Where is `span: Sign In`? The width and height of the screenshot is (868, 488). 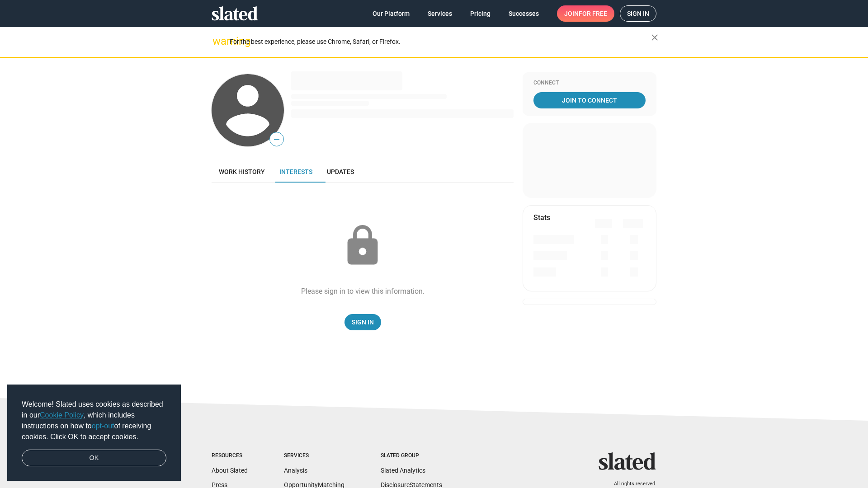 span: Sign In is located at coordinates (363, 322).